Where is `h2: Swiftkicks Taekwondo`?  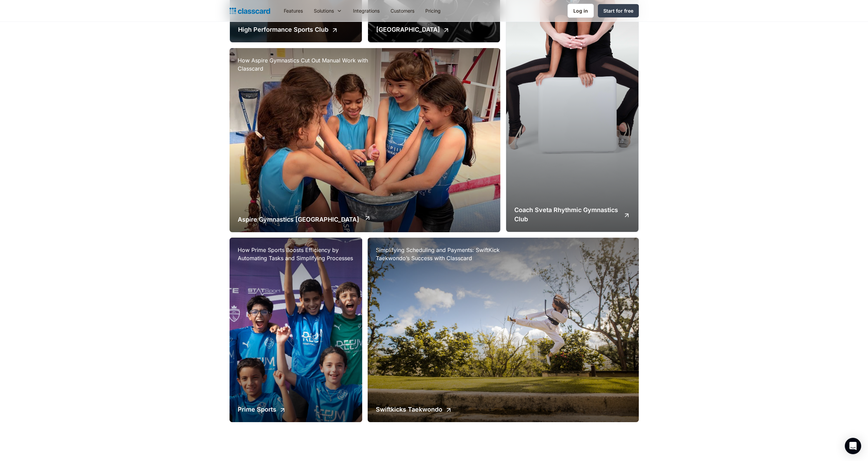 h2: Swiftkicks Taekwondo is located at coordinates (409, 409).